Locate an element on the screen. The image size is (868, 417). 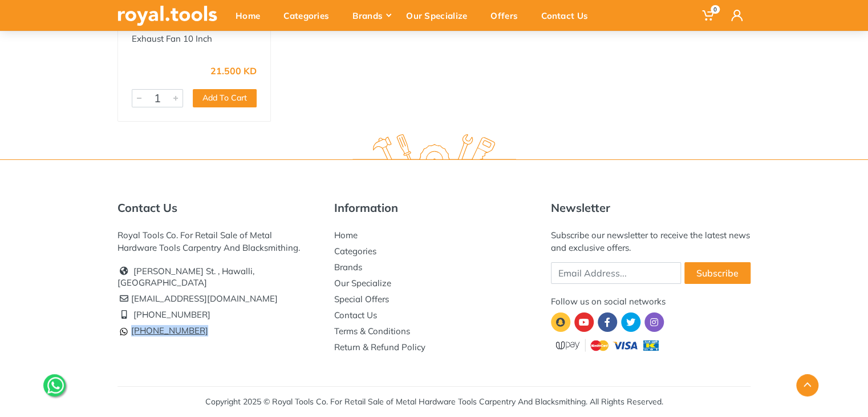
a: Special Offers is located at coordinates (362, 299).